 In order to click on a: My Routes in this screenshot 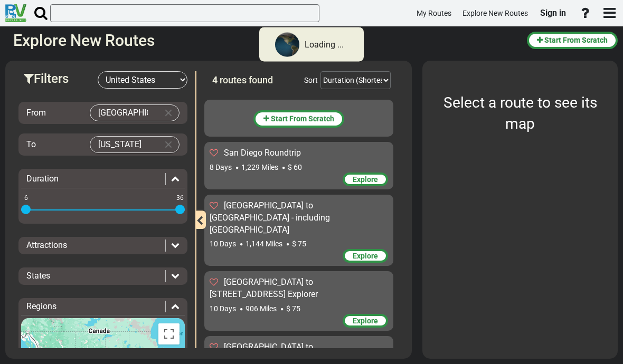, I will do `click(434, 13)`.